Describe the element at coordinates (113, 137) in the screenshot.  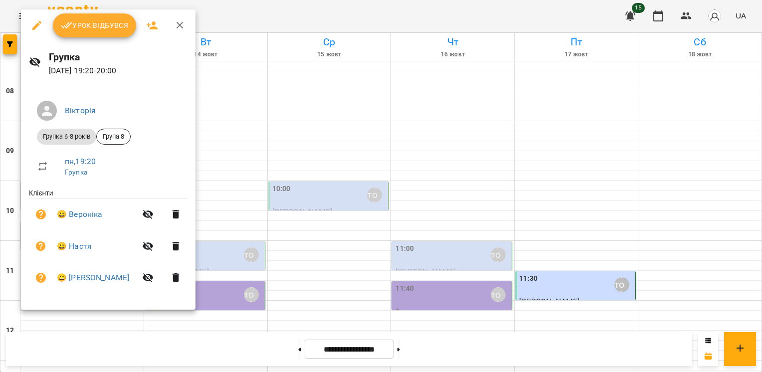
I see `span: Група 8` at that location.